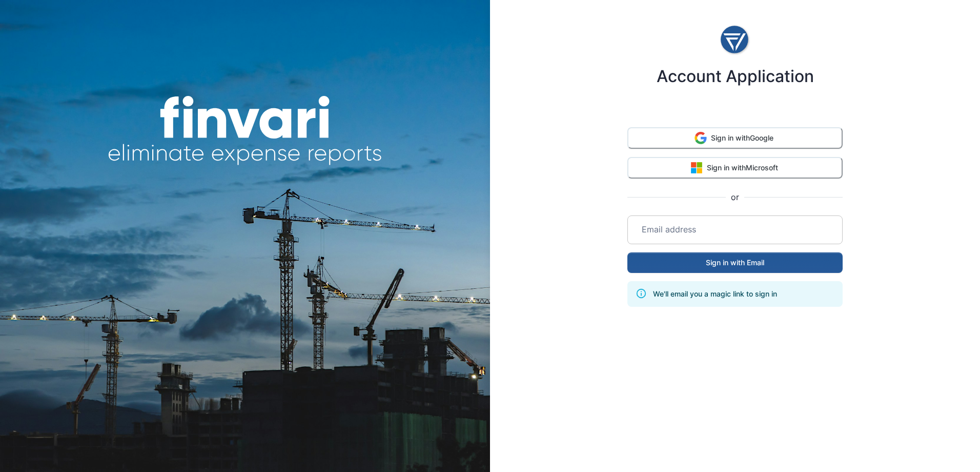  What do you see at coordinates (715, 294) in the screenshot?
I see `div: We'll email you a magic link to sign in` at bounding box center [715, 294].